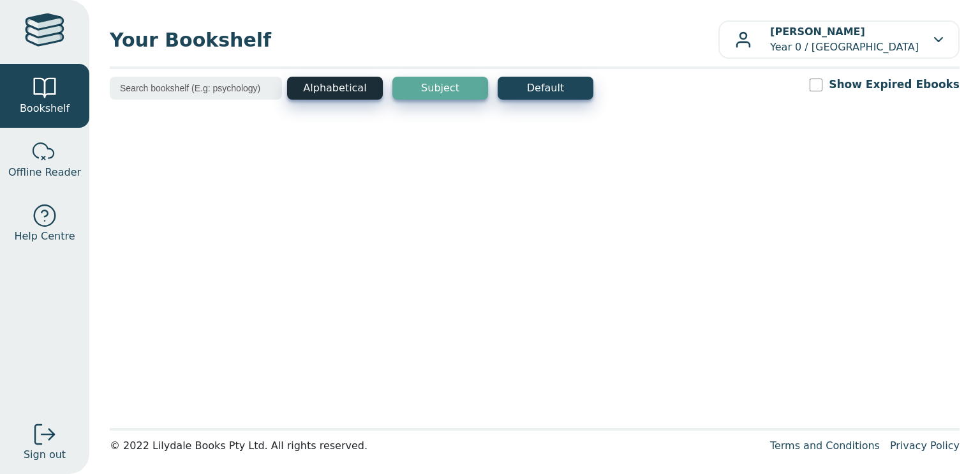 This screenshot has width=980, height=474. Describe the element at coordinates (545, 88) in the screenshot. I see `button: Default` at that location.